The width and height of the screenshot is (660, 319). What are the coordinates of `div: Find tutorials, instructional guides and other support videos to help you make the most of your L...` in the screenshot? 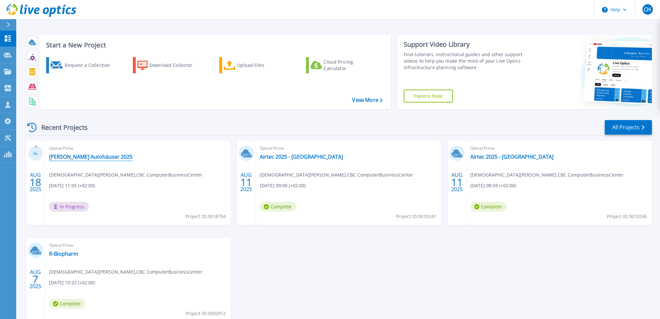 It's located at (469, 61).